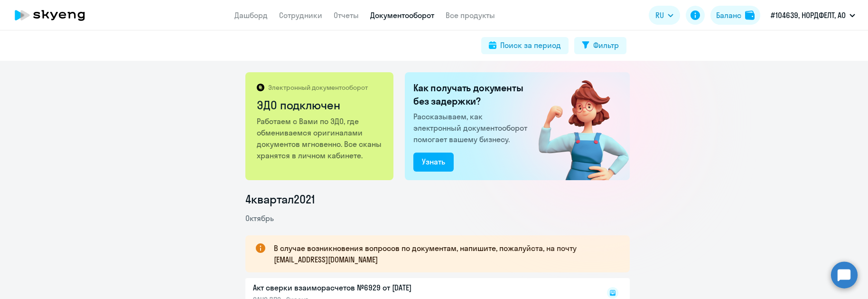 The height and width of the screenshot is (299, 868). I want to click on p: Электронный документооборот, so click(318, 88).